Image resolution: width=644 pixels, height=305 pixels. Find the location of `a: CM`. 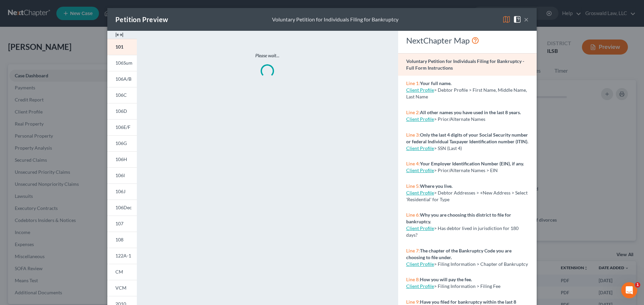

a: CM is located at coordinates (122, 272).